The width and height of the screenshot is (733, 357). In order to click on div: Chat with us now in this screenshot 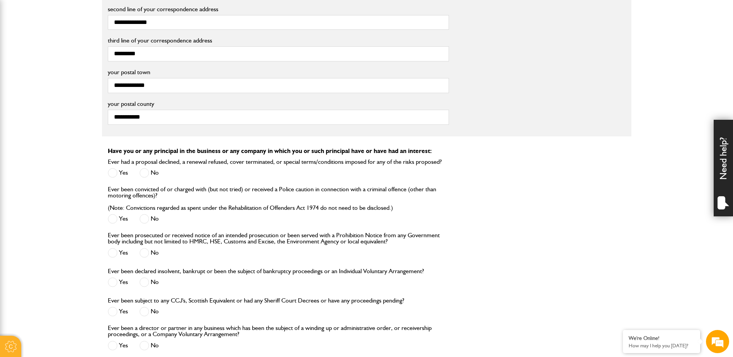, I will do `click(85, 48)`.